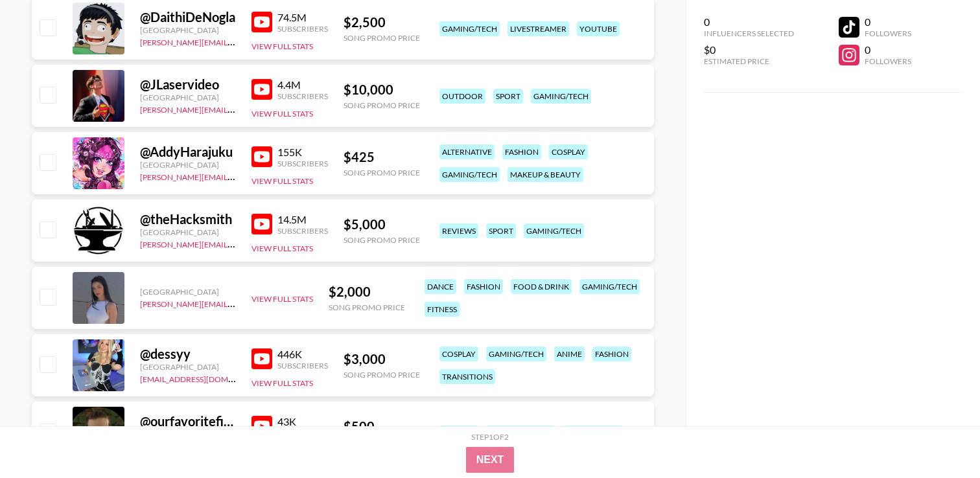 This screenshot has height=478, width=980. Describe the element at coordinates (382, 89) in the screenshot. I see `div: $ 10,000` at that location.